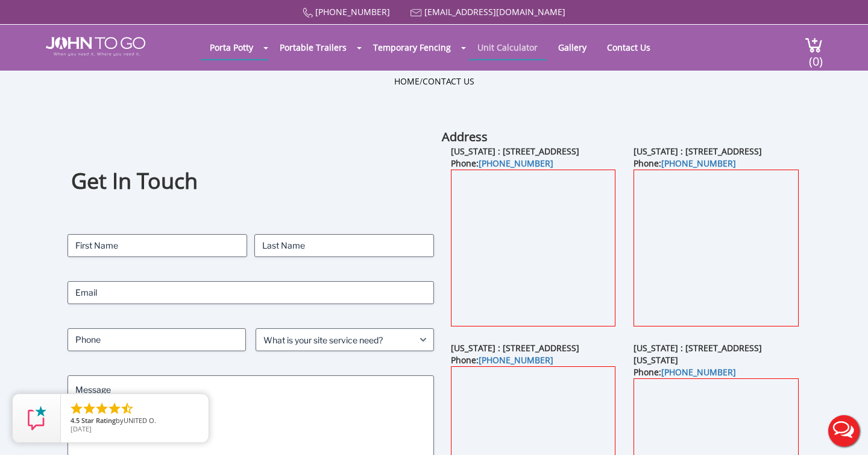 This screenshot has height=455, width=868. Describe the element at coordinates (134, 421) in the screenshot. I see `span: by` at that location.